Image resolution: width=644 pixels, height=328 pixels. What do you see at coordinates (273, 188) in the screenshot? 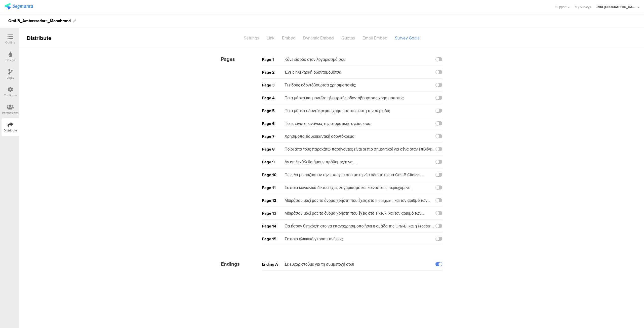
I see `div: Page 11` at bounding box center [273, 188].